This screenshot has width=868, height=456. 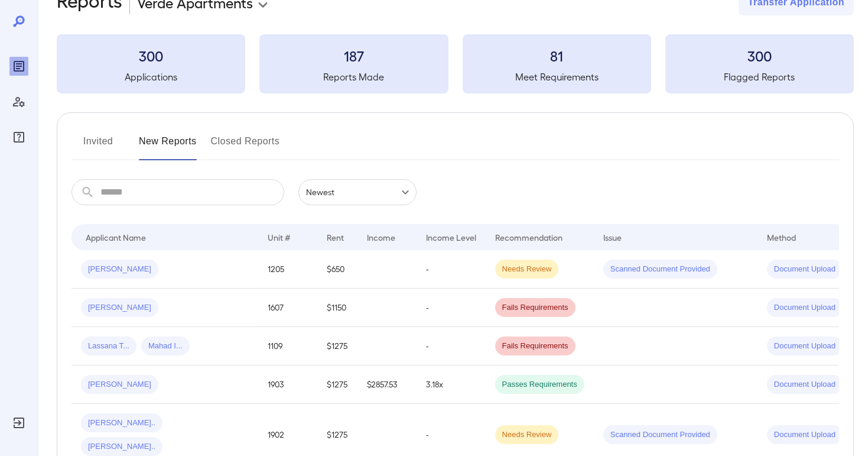 I want to click on div: Income, so click(x=381, y=237).